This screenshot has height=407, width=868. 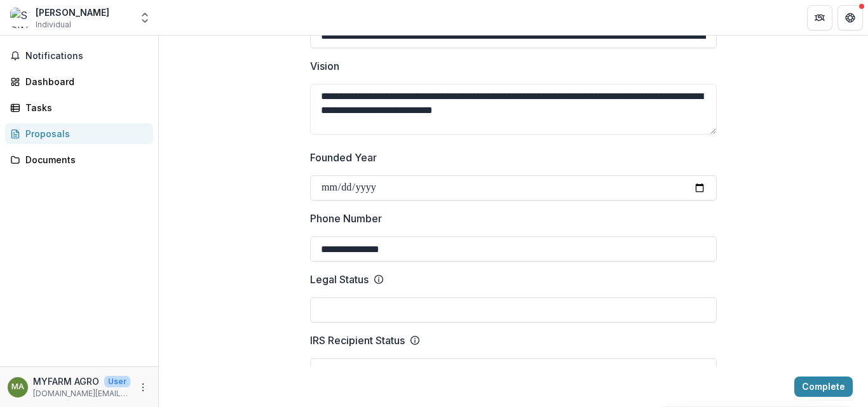 What do you see at coordinates (79, 133) in the screenshot?
I see `a: Proposals` at bounding box center [79, 133].